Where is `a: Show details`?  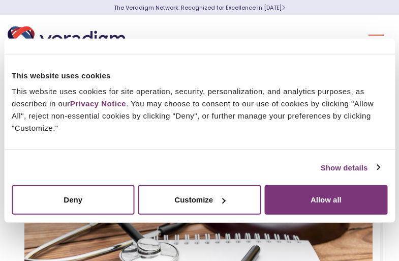
a: Show details is located at coordinates (350, 167).